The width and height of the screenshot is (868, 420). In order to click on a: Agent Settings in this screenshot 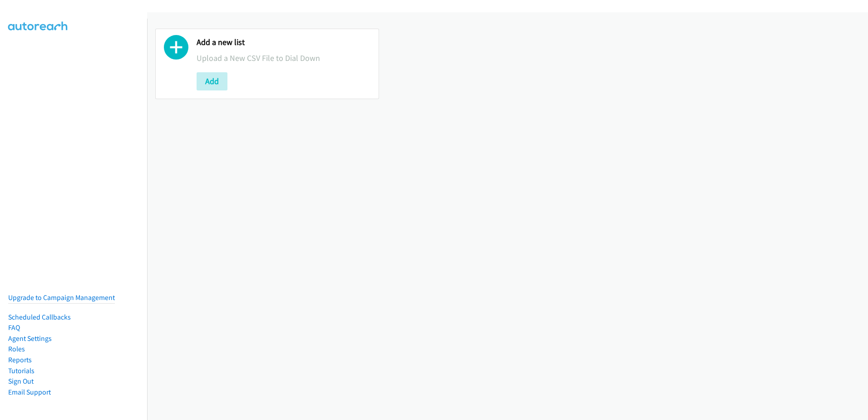, I will do `click(30, 338)`.